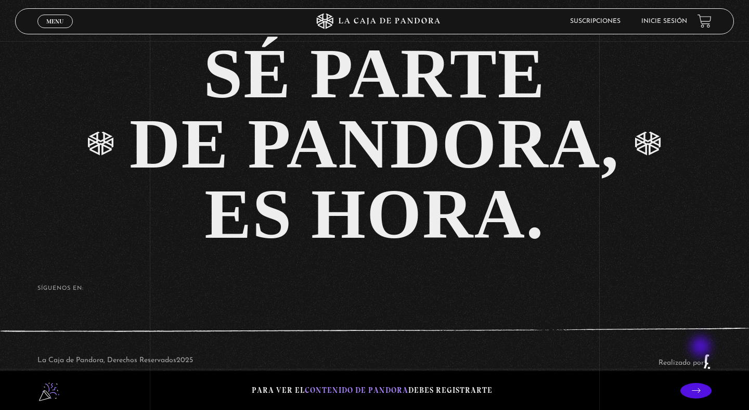 This screenshot has width=749, height=410. I want to click on span: Menu, so click(55, 21).